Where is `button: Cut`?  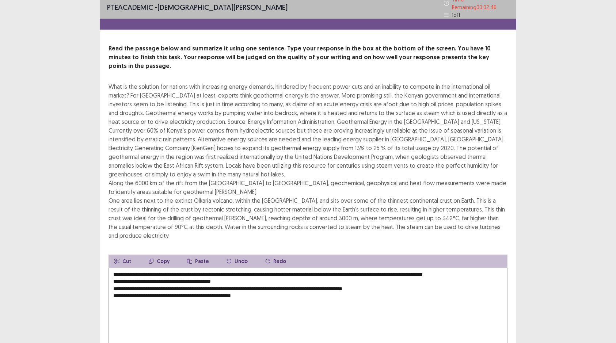 button: Cut is located at coordinates (123, 261).